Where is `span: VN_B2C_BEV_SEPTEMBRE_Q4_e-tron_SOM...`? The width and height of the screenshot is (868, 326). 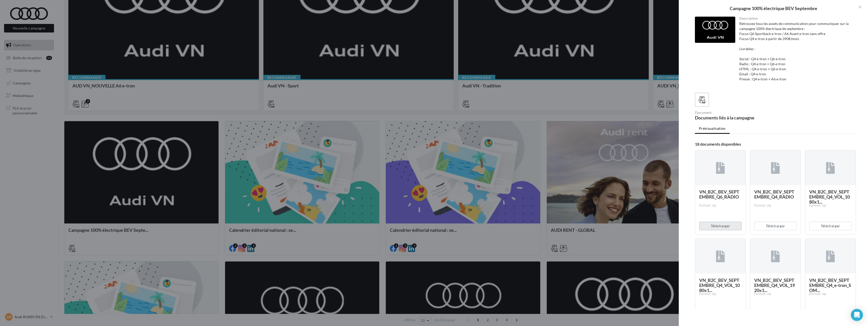 span: VN_B2C_BEV_SEPTEMBRE_Q4_e-tron_SOM... is located at coordinates (830, 285).